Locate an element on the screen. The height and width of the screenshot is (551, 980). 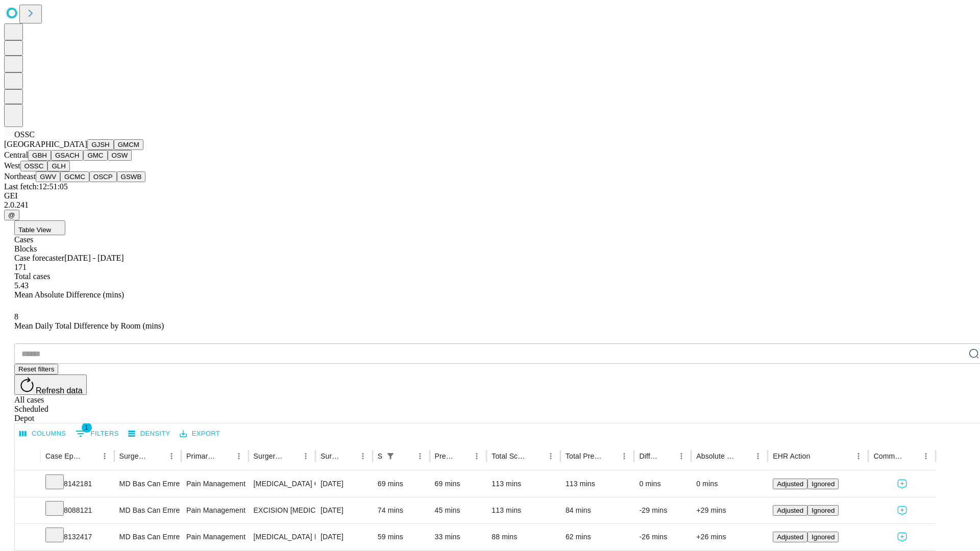
div: -26 mins is located at coordinates (662, 537).